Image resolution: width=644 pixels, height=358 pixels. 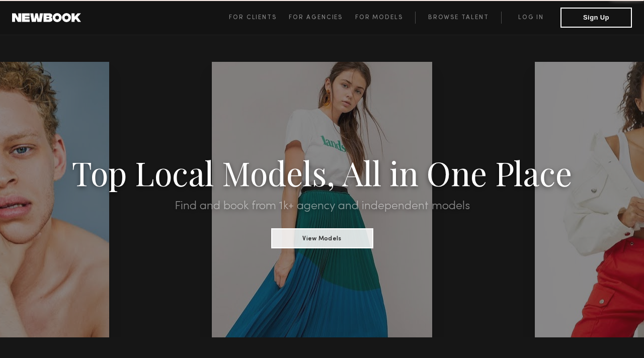 What do you see at coordinates (321, 17) in the screenshot?
I see `a: For Agencies` at bounding box center [321, 17].